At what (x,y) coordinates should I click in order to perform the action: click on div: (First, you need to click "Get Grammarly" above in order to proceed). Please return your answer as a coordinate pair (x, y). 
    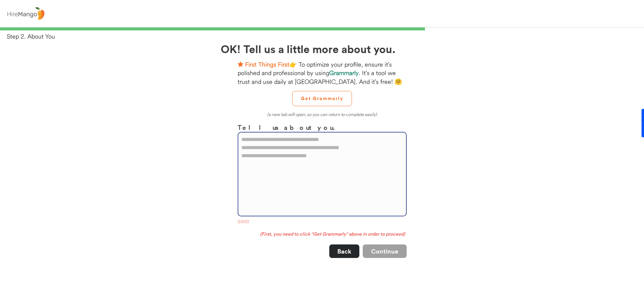
    Looking at the image, I should click on (322, 234).